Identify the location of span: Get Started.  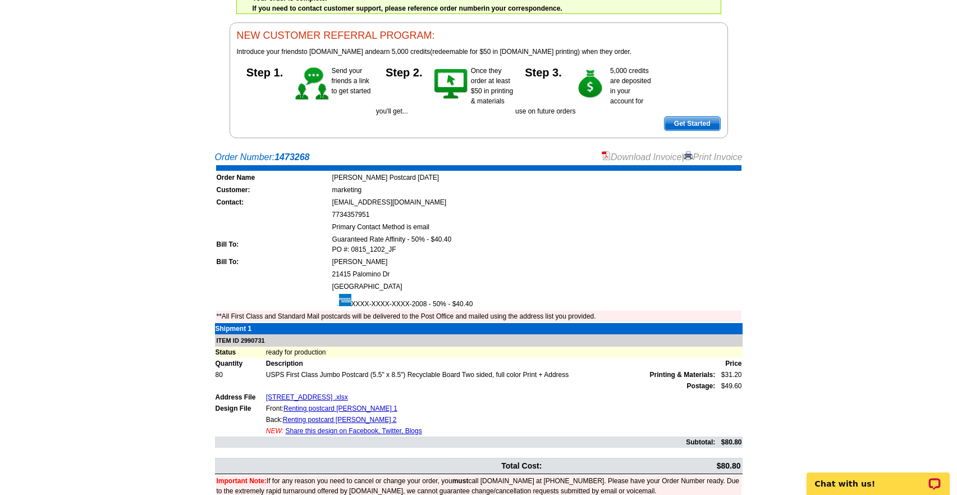
(692, 123).